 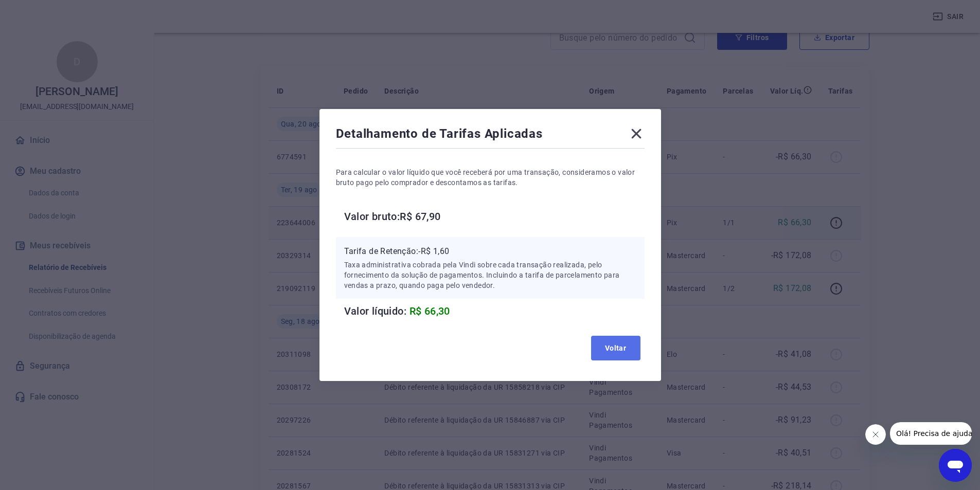 What do you see at coordinates (616, 349) in the screenshot?
I see `button: Voltar` at bounding box center [616, 349].